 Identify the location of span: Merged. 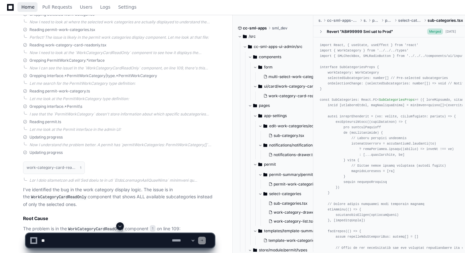
(435, 31).